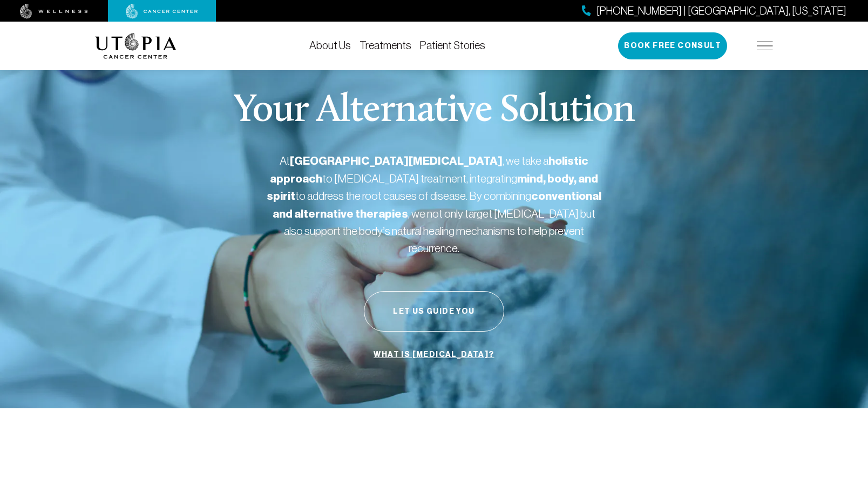 This screenshot has width=868, height=499. I want to click on img: cancer center, so click(162, 12).